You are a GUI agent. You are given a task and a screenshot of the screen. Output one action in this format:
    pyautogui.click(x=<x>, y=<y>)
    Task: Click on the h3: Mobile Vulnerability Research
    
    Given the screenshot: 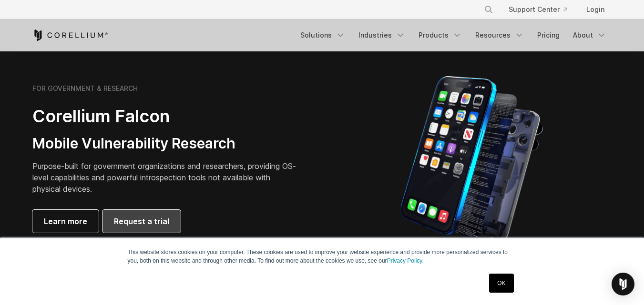 What is the action you would take?
    pyautogui.click(x=166, y=144)
    